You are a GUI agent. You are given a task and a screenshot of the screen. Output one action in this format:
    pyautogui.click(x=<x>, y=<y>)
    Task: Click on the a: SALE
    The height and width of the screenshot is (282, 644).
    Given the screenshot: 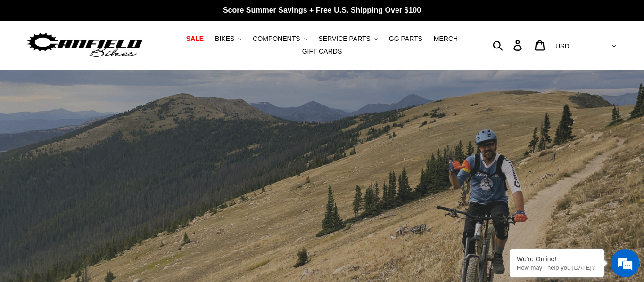 What is the action you would take?
    pyautogui.click(x=195, y=39)
    